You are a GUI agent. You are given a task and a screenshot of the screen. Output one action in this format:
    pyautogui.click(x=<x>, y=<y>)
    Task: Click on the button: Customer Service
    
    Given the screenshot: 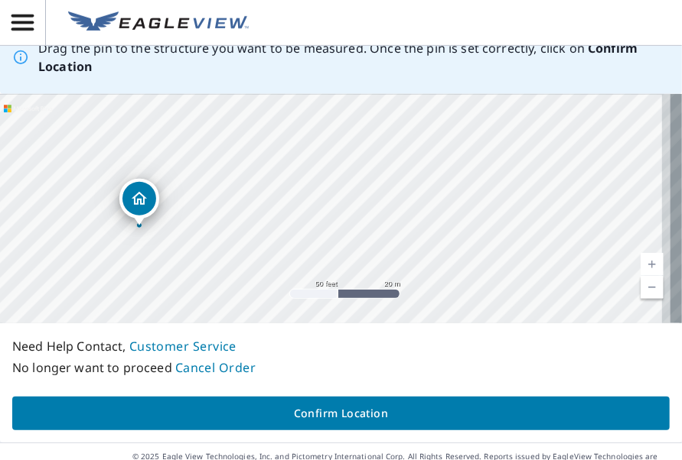 What is the action you would take?
    pyautogui.click(x=183, y=346)
    